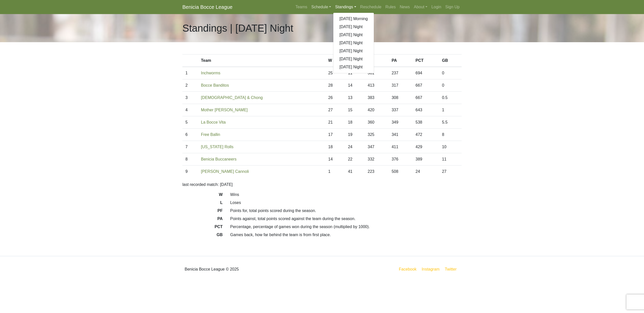 The width and height of the screenshot is (644, 313). Describe the element at coordinates (203, 204) in the screenshot. I see `dt: L` at that location.